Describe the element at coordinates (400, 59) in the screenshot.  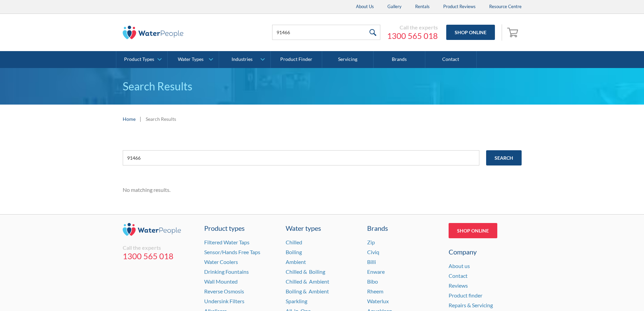
I see `a: Brands` at that location.